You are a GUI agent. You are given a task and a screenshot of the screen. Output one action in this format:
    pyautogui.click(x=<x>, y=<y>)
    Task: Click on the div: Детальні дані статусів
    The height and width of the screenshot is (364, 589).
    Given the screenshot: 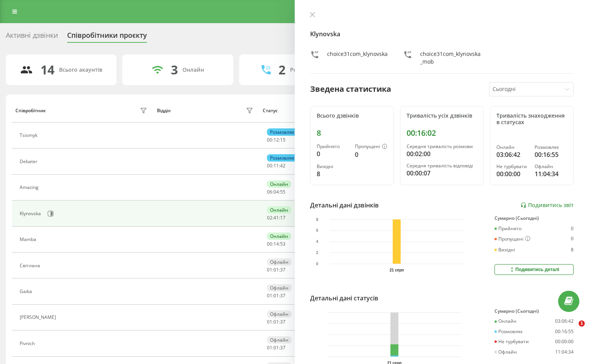 What is the action you would take?
    pyautogui.click(x=344, y=298)
    